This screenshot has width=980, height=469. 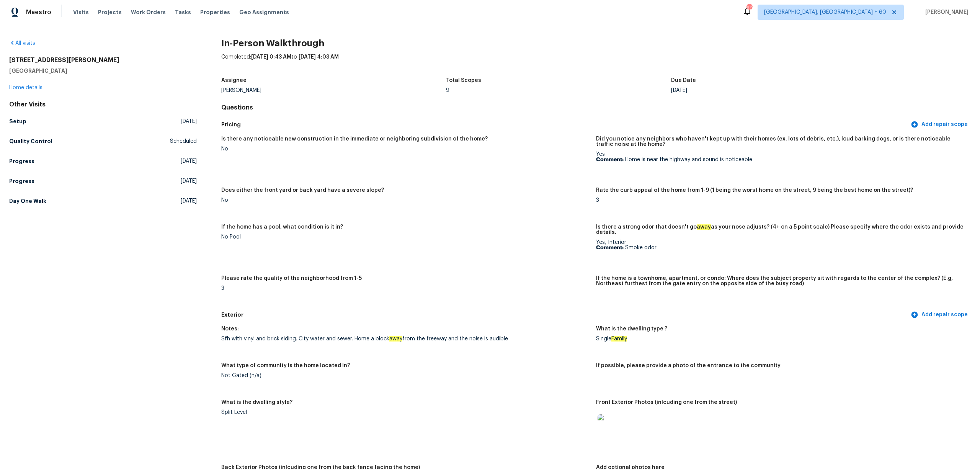 What do you see at coordinates (780, 142) in the screenshot?
I see `h5: Did you notice any neighbors who haven't kept up with their homes (ex. lots of debris, etc.), lou...` at bounding box center [780, 142].